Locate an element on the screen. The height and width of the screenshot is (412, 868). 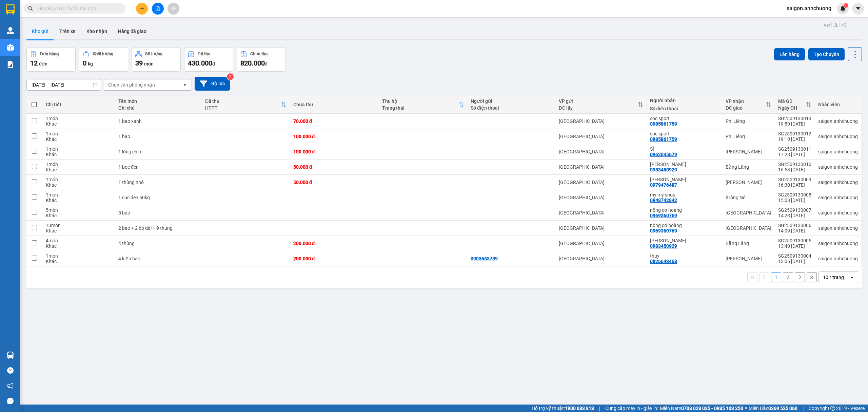
div: SG2509130009 is located at coordinates (795, 179).